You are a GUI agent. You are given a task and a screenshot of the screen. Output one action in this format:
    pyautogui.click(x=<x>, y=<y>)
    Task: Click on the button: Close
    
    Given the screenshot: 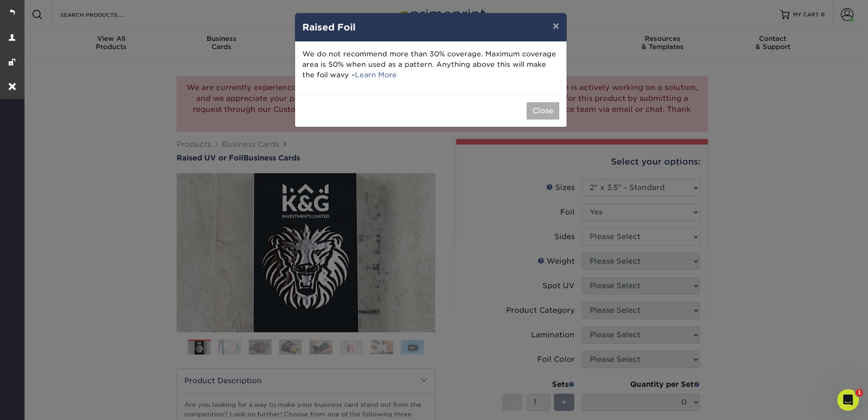 What is the action you would take?
    pyautogui.click(x=543, y=111)
    